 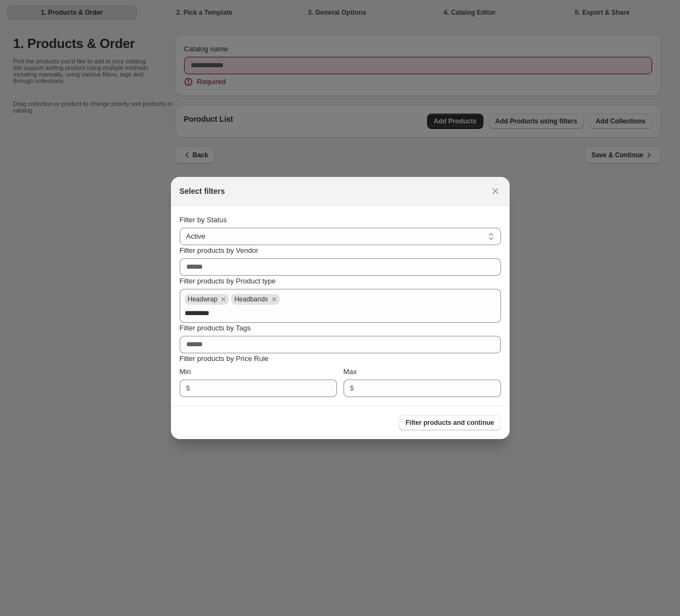 What do you see at coordinates (203, 219) in the screenshot?
I see `span: Filter by Status` at bounding box center [203, 219].